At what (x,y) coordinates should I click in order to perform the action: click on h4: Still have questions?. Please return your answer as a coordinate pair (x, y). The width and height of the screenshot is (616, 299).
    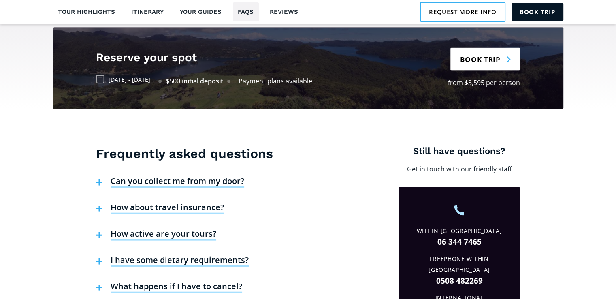
    Looking at the image, I should click on (459, 151).